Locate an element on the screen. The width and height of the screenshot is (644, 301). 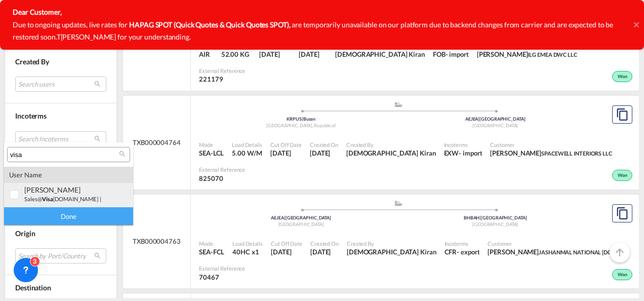
span: visa is located at coordinates (48, 198).